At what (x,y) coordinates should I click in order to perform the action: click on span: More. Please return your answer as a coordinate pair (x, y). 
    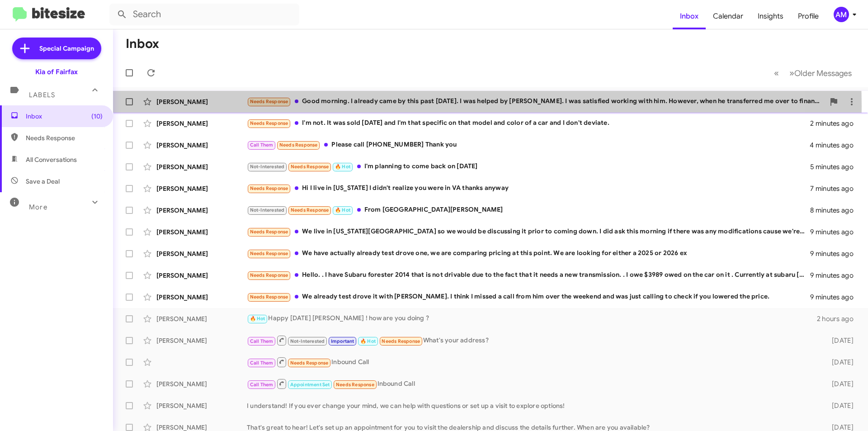
    Looking at the image, I should click on (38, 207).